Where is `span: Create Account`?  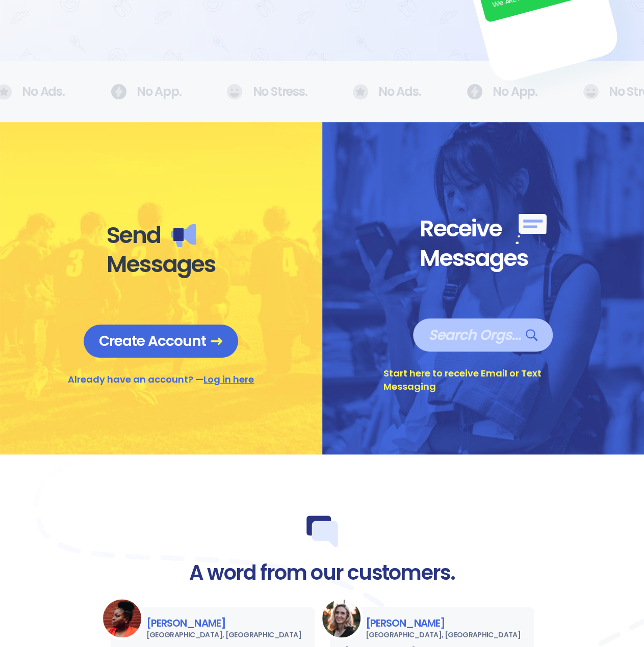 span: Create Account is located at coordinates (161, 341).